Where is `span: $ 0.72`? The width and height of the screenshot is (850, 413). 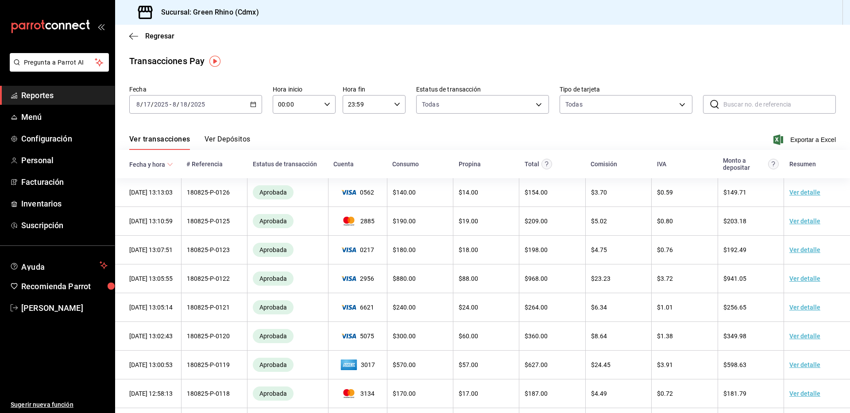
span: $ 0.72 is located at coordinates (665, 394).